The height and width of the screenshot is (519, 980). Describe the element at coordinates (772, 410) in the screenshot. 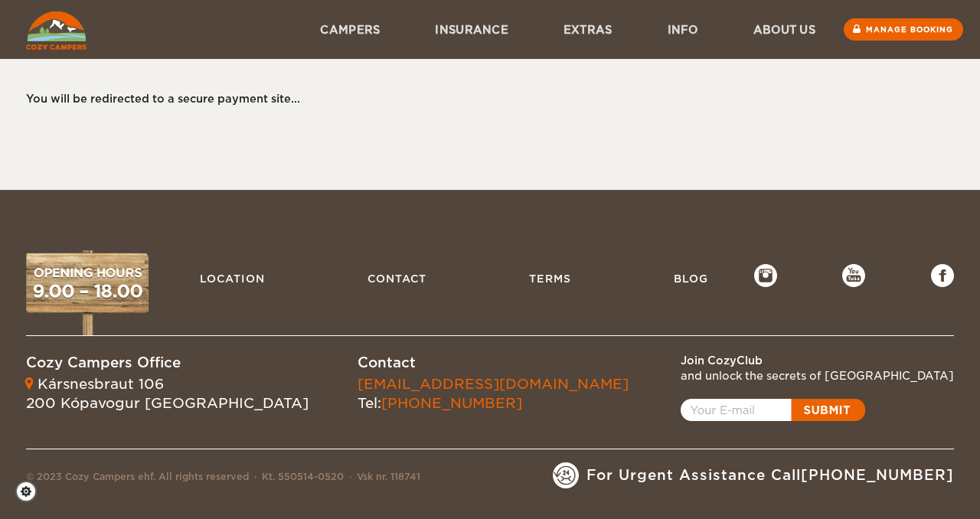

I see `a: Open popup` at that location.